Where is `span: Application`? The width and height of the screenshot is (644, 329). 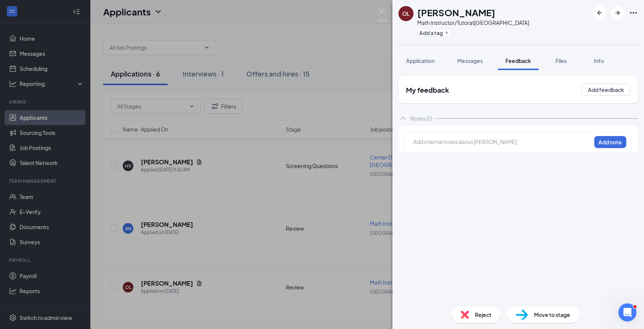 span: Application is located at coordinates (420, 61).